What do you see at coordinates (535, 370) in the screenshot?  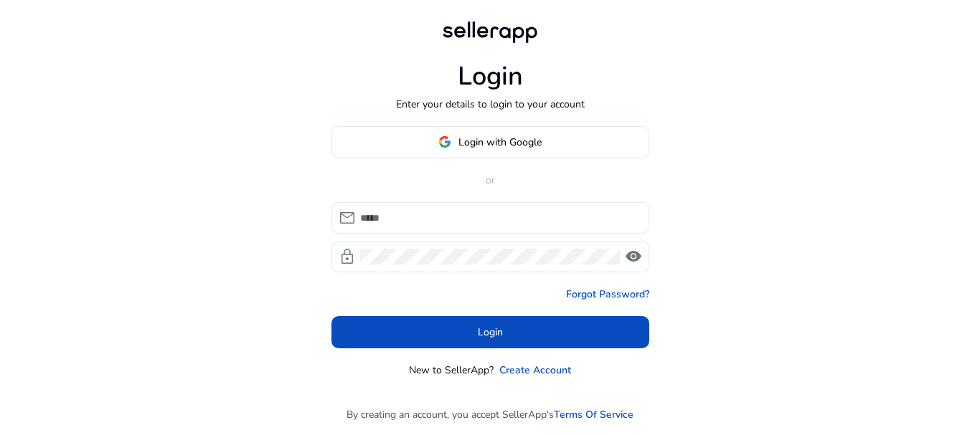 I see `a: Create Account` at bounding box center [535, 370].